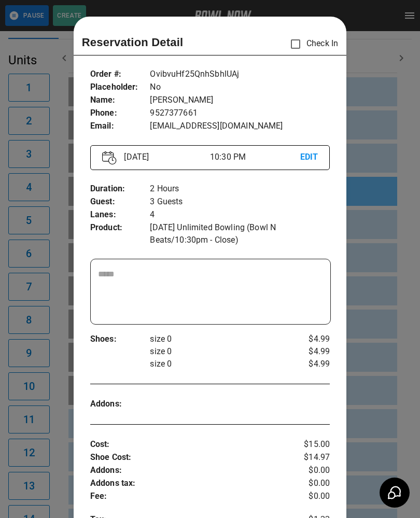 This screenshot has width=420, height=518. Describe the element at coordinates (240, 189) in the screenshot. I see `p: 2 Hours` at that location.